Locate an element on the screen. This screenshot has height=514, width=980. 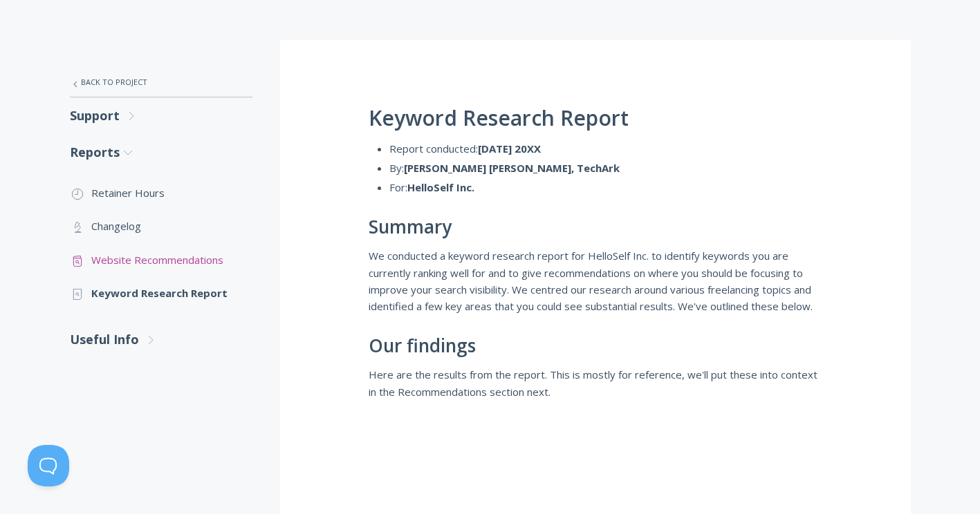
a: Support is located at coordinates (161, 116).